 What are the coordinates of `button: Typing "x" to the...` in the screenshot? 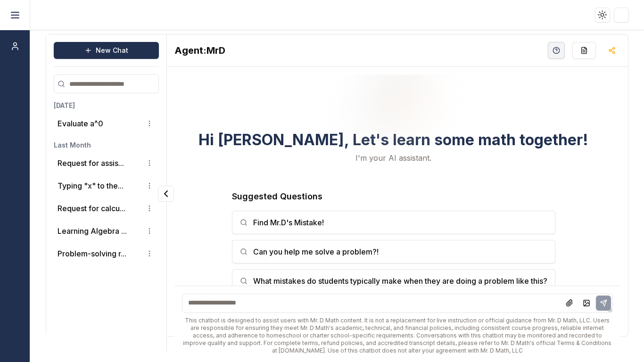 It's located at (90, 186).